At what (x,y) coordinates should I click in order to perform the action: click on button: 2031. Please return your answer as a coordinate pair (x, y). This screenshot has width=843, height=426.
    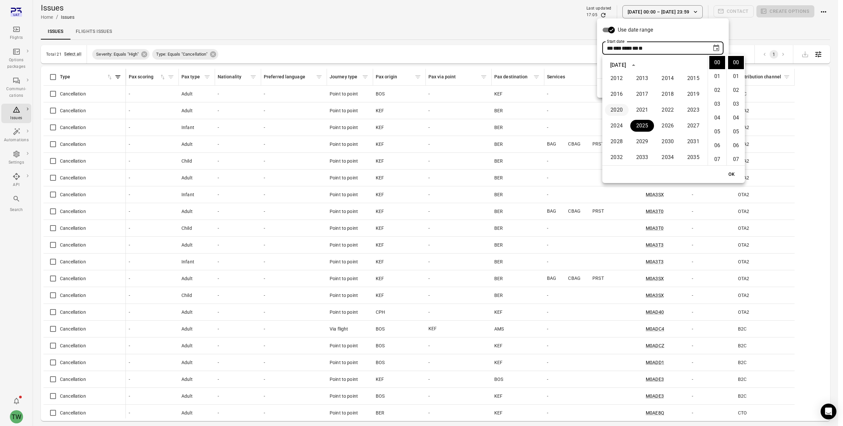
    Looking at the image, I should click on (693, 142).